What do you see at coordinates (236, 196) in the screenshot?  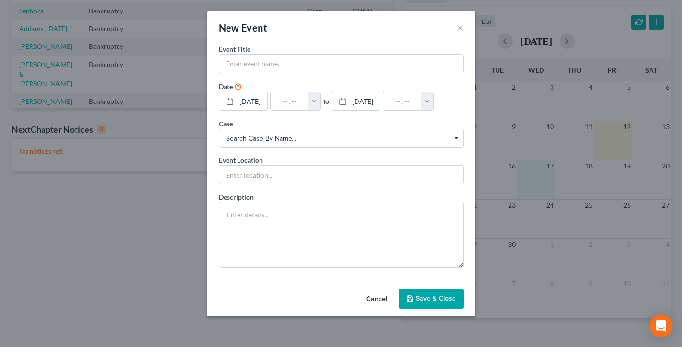 I see `label: Description` at bounding box center [236, 196].